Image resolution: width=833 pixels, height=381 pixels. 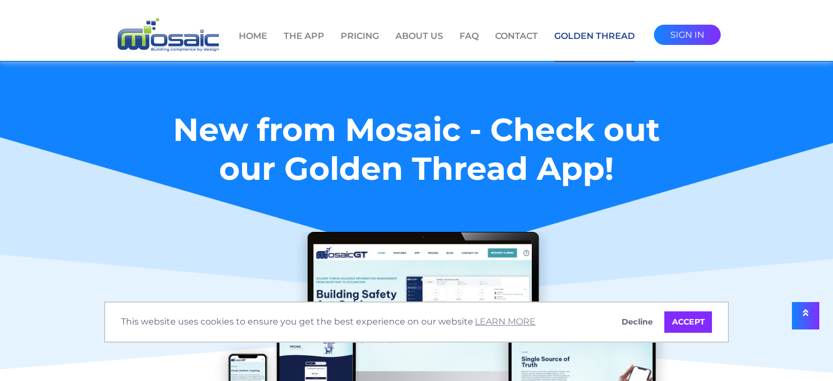 What do you see at coordinates (638, 322) in the screenshot?
I see `a: deny cookies` at bounding box center [638, 322].